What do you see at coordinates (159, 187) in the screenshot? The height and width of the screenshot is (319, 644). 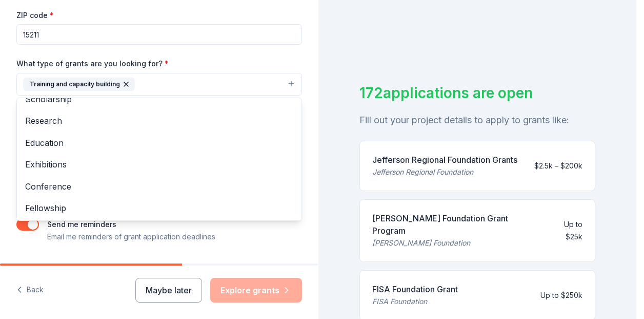 I see `span: Conference` at bounding box center [159, 187].